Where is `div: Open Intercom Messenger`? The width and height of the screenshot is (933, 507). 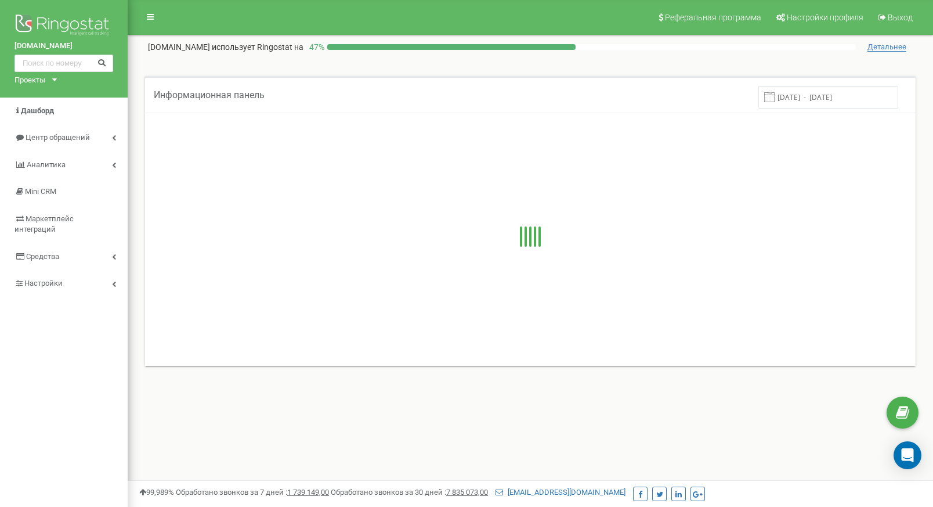 div: Open Intercom Messenger is located at coordinates (908, 455).